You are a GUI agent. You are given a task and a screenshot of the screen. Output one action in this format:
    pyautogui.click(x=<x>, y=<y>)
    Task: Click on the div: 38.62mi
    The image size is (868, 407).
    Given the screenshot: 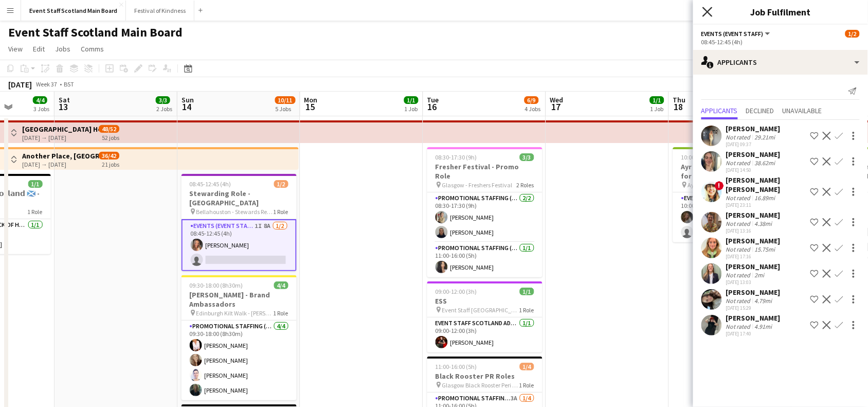 What is the action you would take?
    pyautogui.click(x=765, y=162)
    